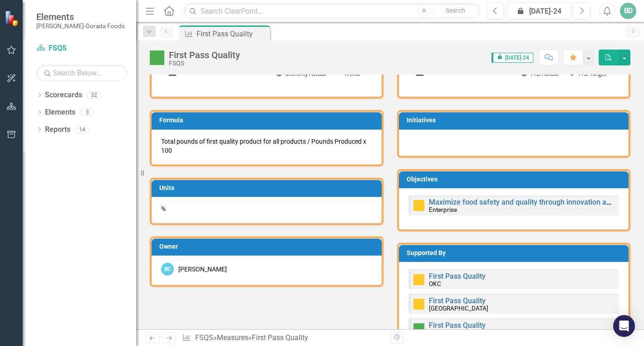 This screenshot has height=346, width=644. Describe the element at coordinates (87, 112) in the screenshot. I see `div: 3` at that location.